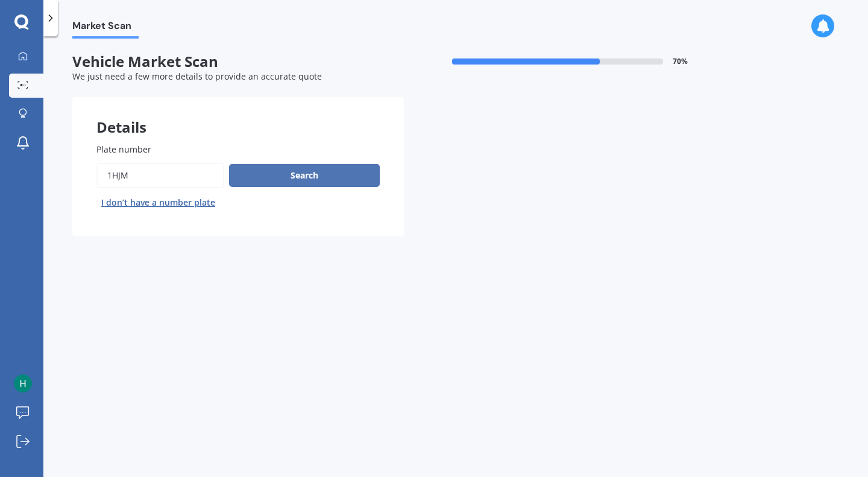  What do you see at coordinates (105, 28) in the screenshot?
I see `span: Market Scan` at bounding box center [105, 28].